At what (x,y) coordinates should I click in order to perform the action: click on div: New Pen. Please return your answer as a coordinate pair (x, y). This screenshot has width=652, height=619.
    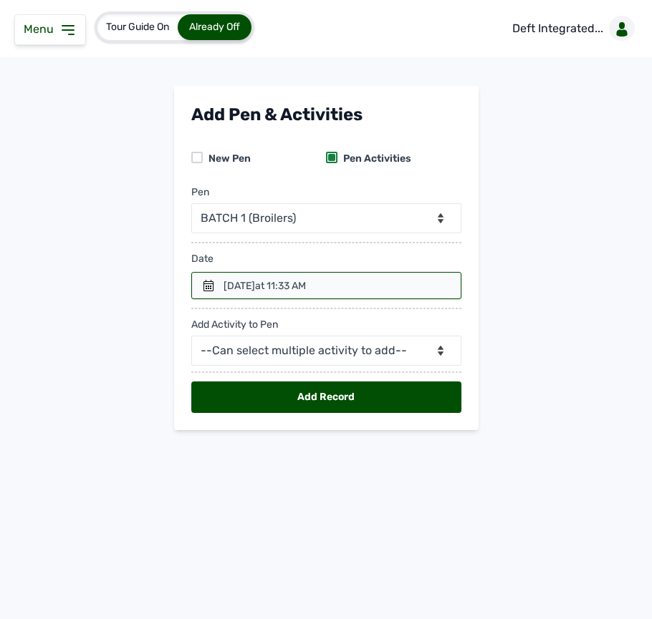
    Looking at the image, I should click on (226, 159).